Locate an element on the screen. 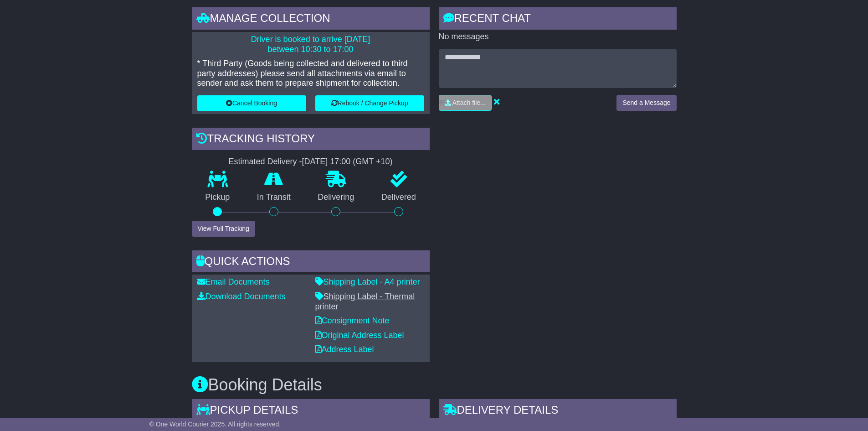 The image size is (868, 431). p: Delivering is located at coordinates (336, 198).